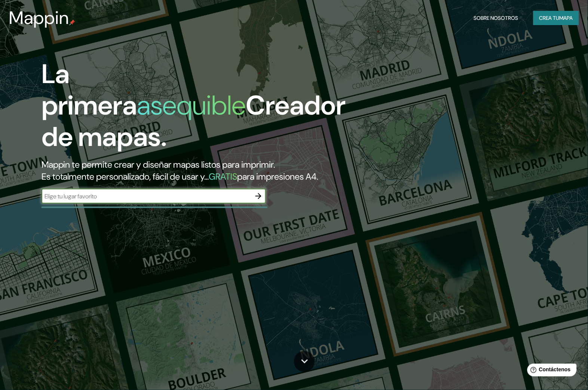 This screenshot has width=588, height=390. Describe the element at coordinates (158, 164) in the screenshot. I see `font: Mappin te permite crear y diseñar mapas listos para imprimir.` at that location.